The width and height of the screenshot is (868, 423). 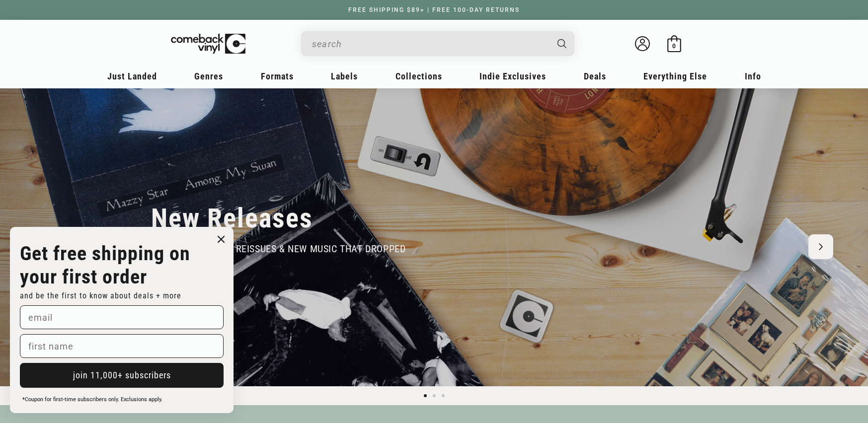 What do you see at coordinates (133, 76) in the screenshot?
I see `span: Just Landed` at bounding box center [133, 76].